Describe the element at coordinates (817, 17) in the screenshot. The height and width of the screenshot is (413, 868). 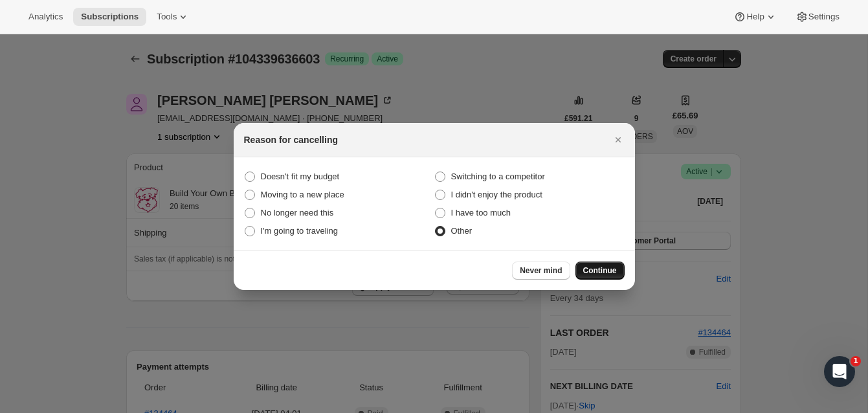
I see `button: Settings` at that location.